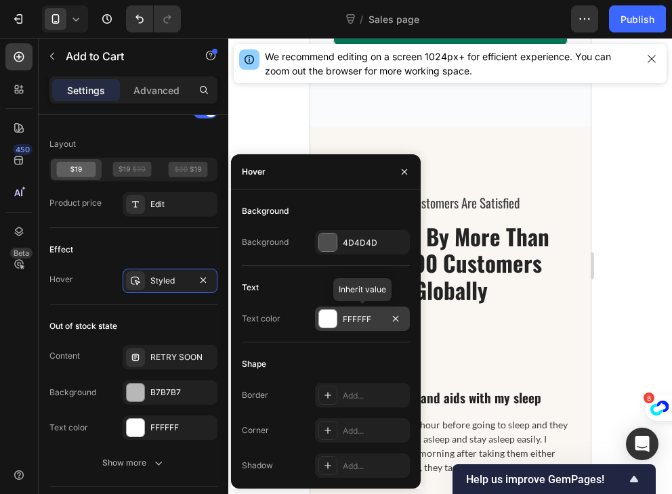  I want to click on span: Help us improve GemPages!, so click(546, 479).